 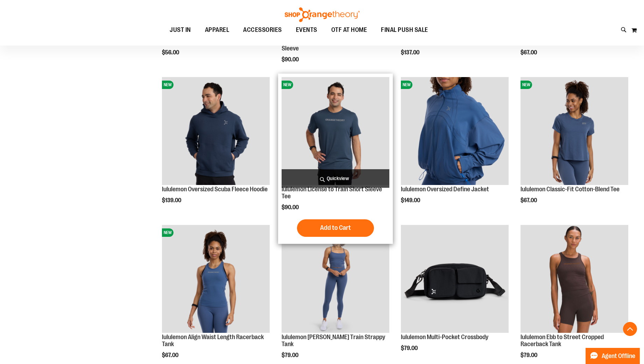 What do you see at coordinates (336, 178) in the screenshot?
I see `a: Quickview` at bounding box center [336, 178].